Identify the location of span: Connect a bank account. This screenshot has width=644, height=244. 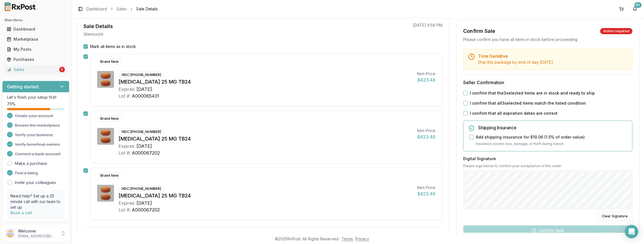
(38, 154).